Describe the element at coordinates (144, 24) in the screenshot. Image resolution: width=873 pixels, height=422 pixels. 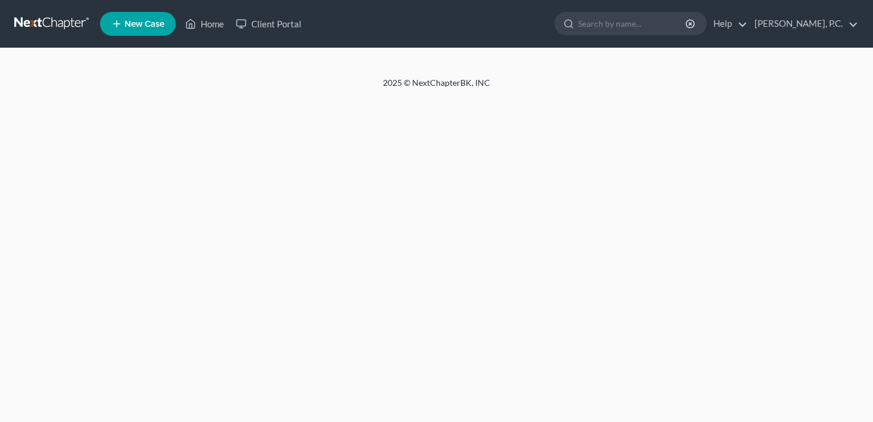
I see `span: New Case` at that location.